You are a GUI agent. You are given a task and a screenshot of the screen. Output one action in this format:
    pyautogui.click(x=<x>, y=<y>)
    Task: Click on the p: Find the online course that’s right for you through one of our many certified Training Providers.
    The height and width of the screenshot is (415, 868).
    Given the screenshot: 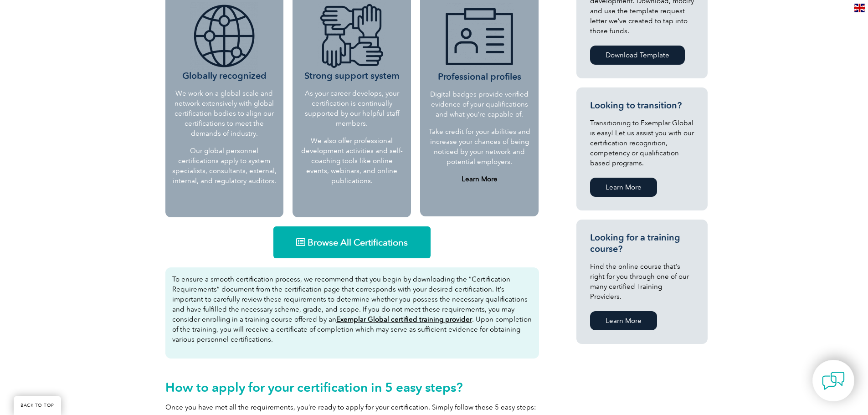 What is the action you would take?
    pyautogui.click(x=642, y=282)
    